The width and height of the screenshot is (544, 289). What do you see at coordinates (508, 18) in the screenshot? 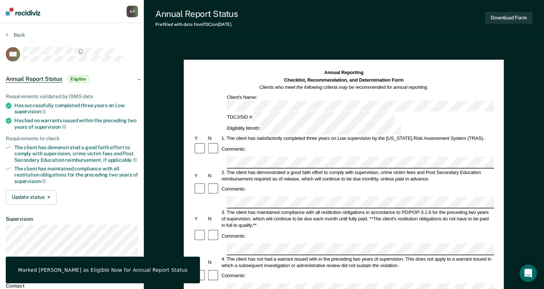
I see `button: Download Form` at bounding box center [508, 18].